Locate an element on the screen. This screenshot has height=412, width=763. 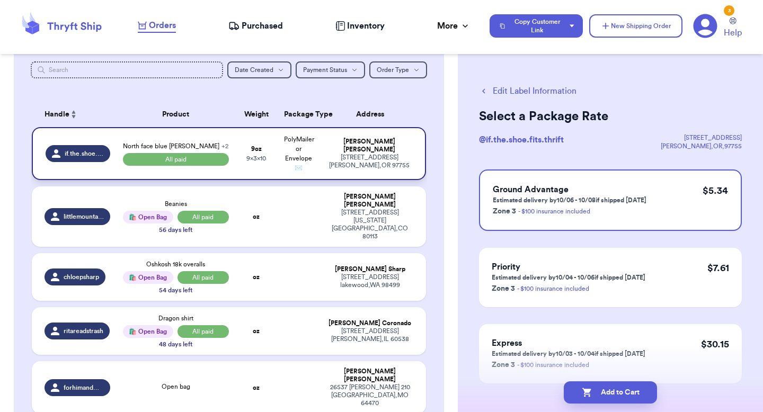
a: Purchased is located at coordinates (255, 26).